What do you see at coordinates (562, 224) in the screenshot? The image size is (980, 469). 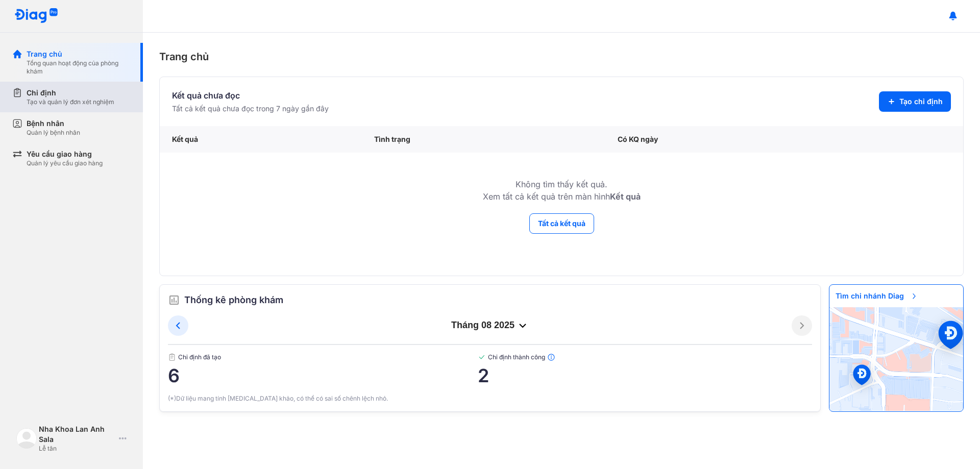 I see `button: Tất cả kết quả` at bounding box center [562, 224].